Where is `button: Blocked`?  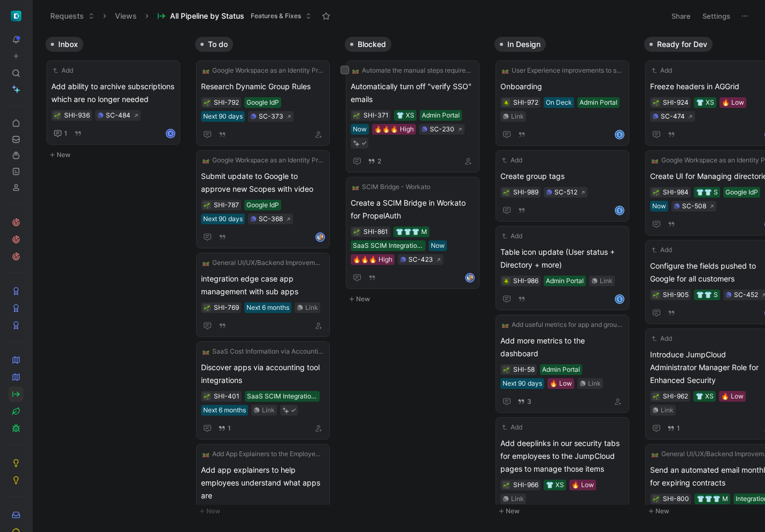
button: Blocked is located at coordinates (368, 45).